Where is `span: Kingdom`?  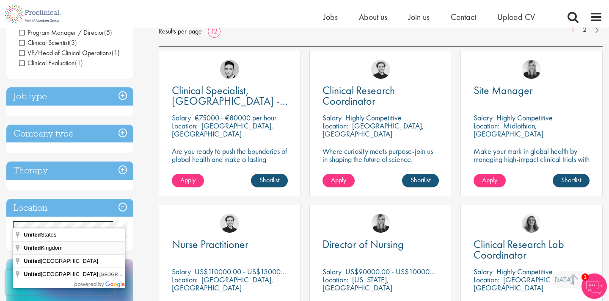 span: Kingdom is located at coordinates (44, 247).